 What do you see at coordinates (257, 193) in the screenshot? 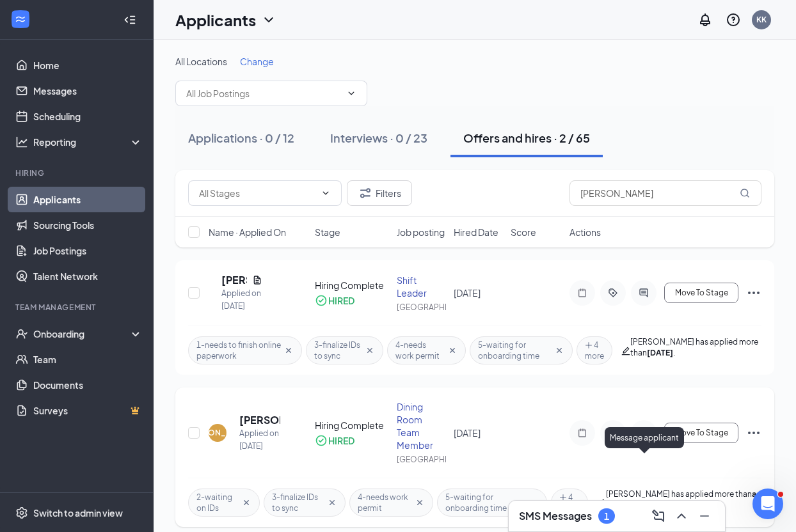
I see `input: All Stages` at bounding box center [257, 193].